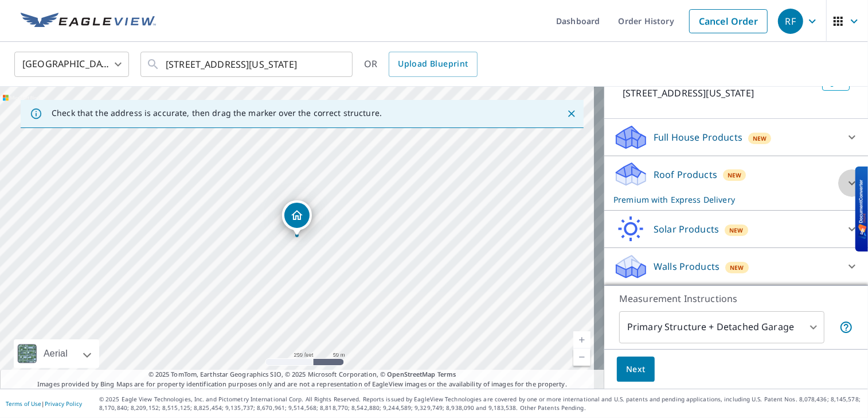 The image size is (868, 418). Describe the element at coordinates (698, 137) in the screenshot. I see `p: Full House Products` at that location.